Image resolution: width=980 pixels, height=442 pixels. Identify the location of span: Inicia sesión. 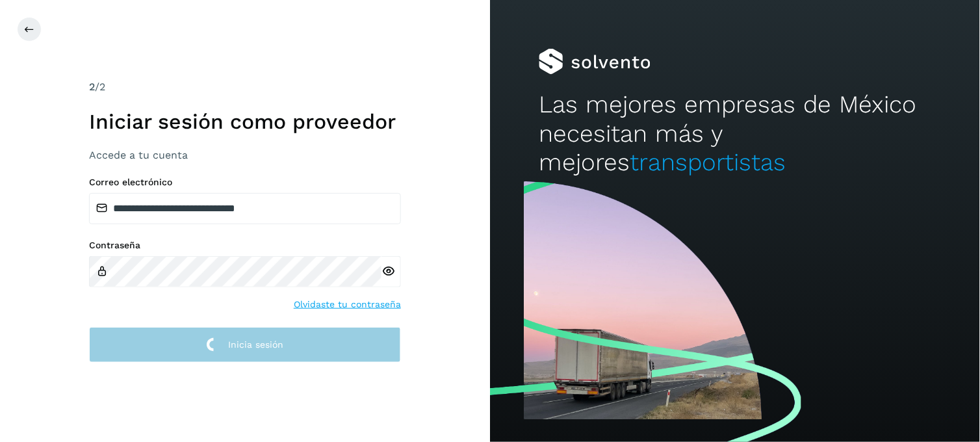
(256, 344).